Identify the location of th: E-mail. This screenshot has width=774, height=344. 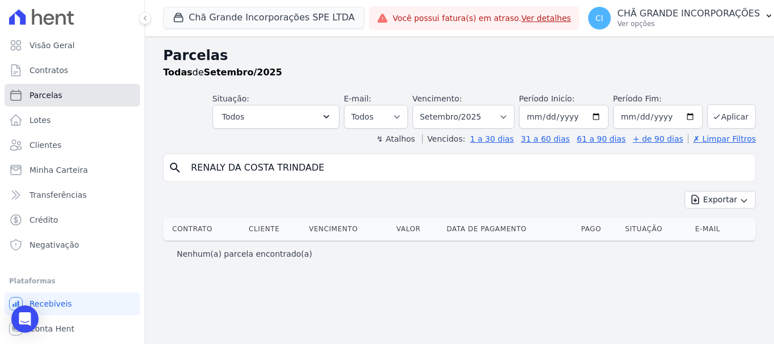
(716, 229).